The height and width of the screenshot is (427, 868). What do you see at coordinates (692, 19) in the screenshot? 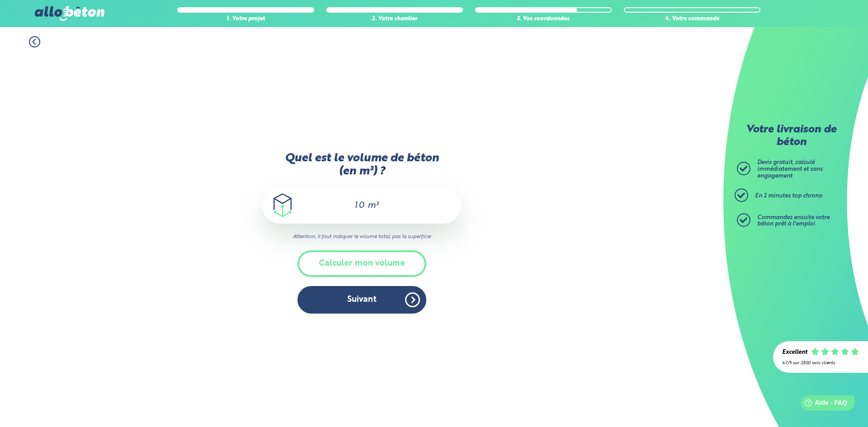
I see `div: 4. Votre commande` at bounding box center [692, 19].